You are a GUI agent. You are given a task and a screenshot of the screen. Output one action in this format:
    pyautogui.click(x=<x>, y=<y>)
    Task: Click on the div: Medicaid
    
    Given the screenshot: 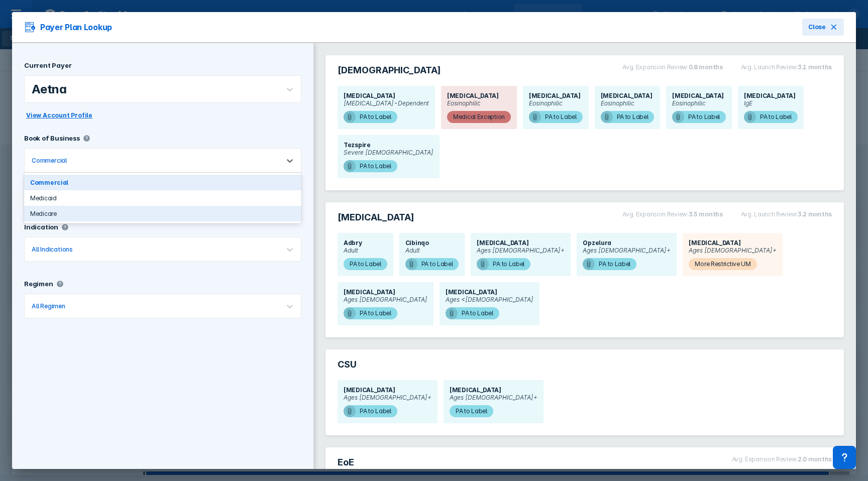 What is the action you would take?
    pyautogui.click(x=162, y=198)
    